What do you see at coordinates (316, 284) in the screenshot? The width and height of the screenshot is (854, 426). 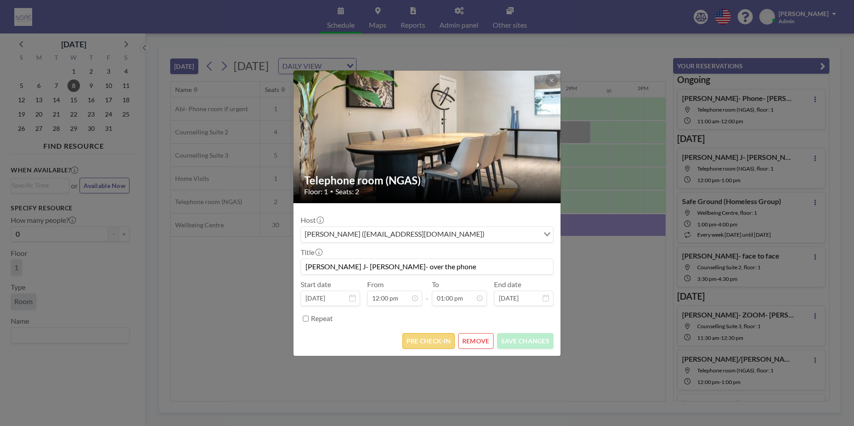 I see `label: Start date` at bounding box center [316, 284].